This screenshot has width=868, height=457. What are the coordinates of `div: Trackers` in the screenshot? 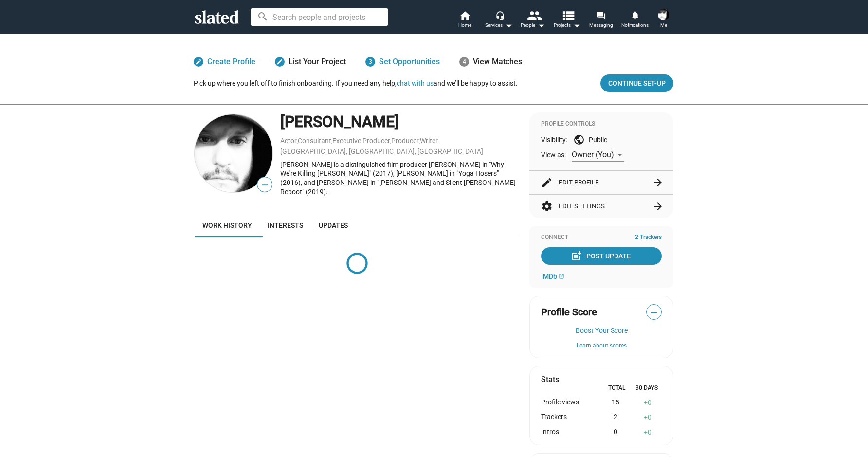 It's located at (569, 417).